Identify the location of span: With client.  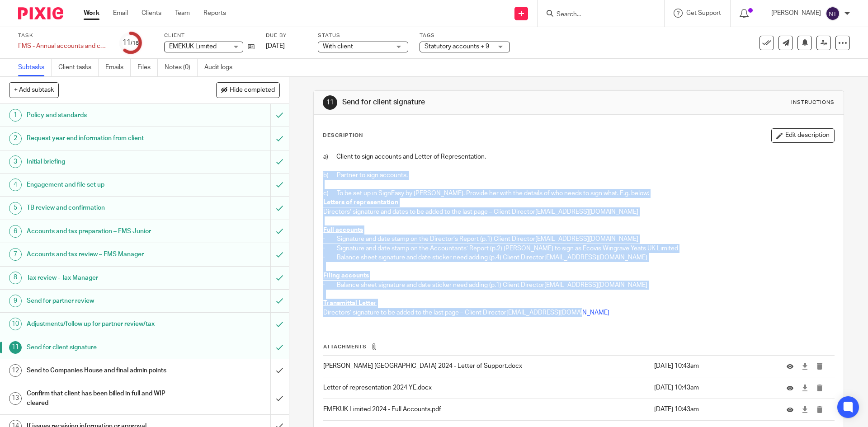
(338, 46).